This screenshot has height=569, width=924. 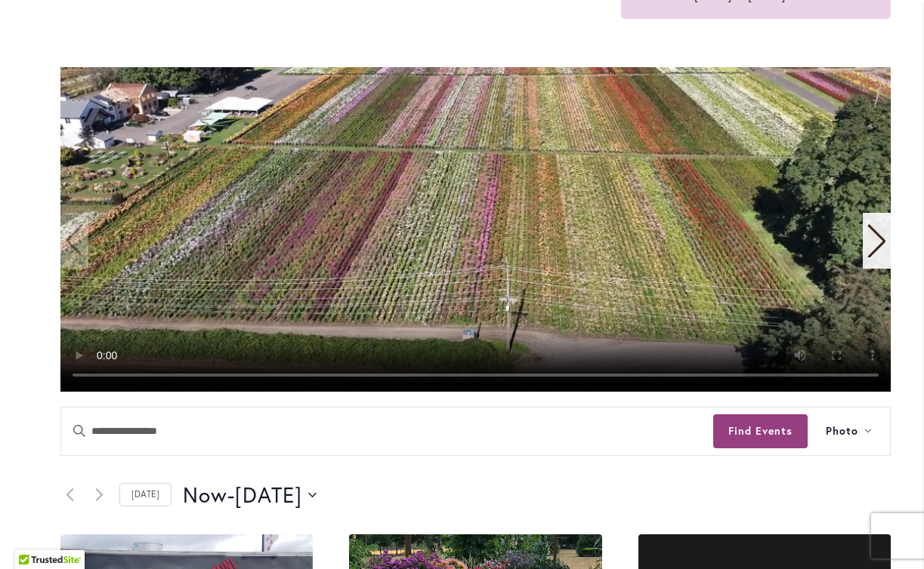 I want to click on a: Click to select today's date, so click(x=145, y=494).